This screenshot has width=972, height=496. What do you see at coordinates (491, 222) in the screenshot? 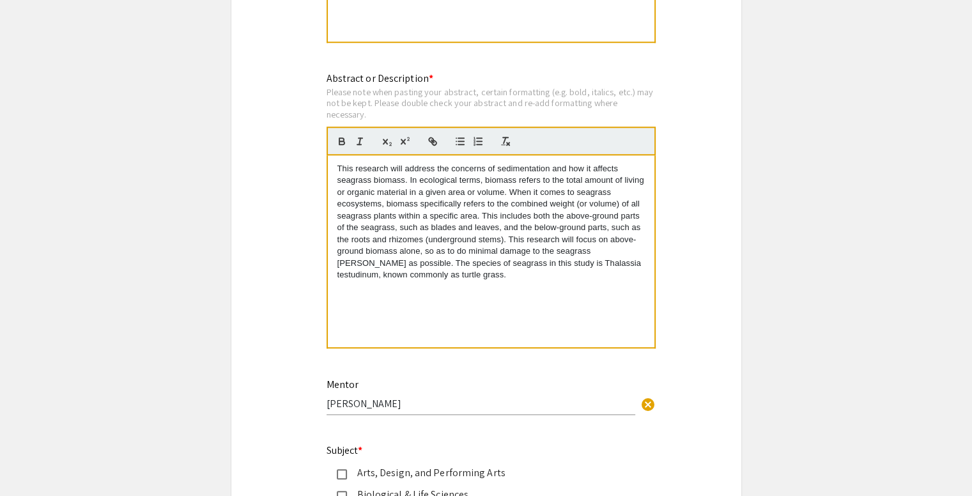
I see `p: This research will address the concerns of sedimentation and how it affects seagrass biomass. In ...` at bounding box center [491, 222].